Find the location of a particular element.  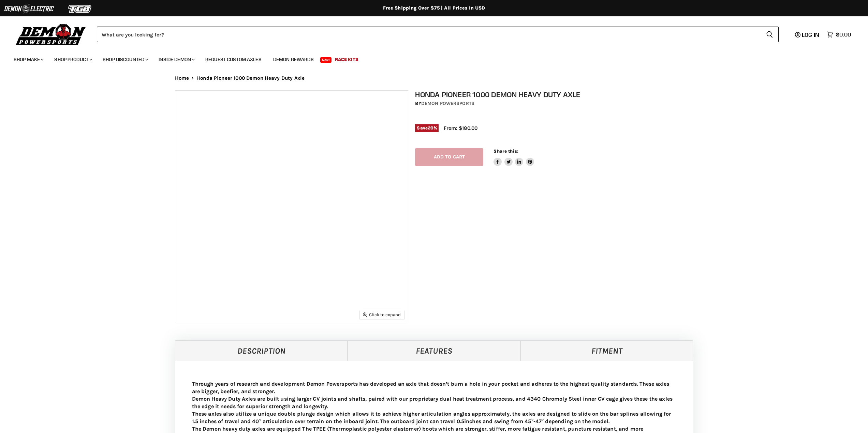

aside: Share this: is located at coordinates (514, 157).